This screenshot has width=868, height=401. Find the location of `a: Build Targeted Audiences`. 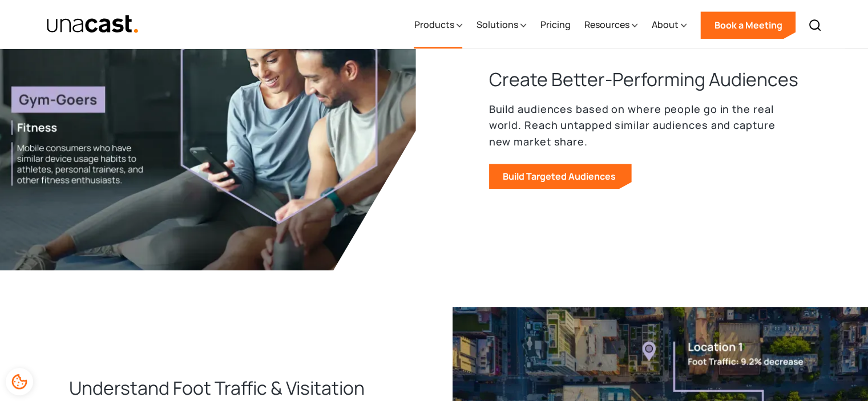

a: Build Targeted Audiences is located at coordinates (560, 176).